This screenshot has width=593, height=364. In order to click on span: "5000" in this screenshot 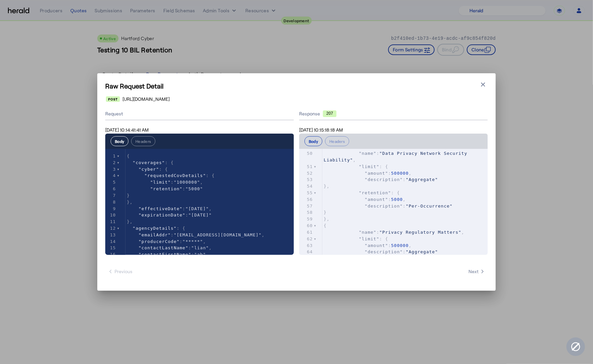, I will do `click(194, 189)`.